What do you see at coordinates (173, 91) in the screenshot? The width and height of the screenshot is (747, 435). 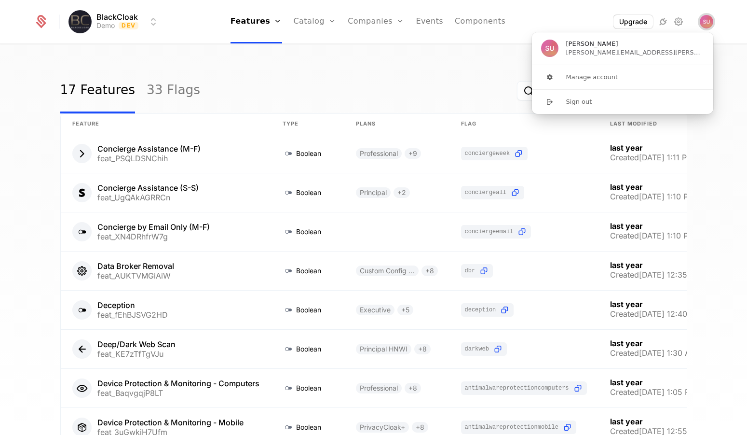 I see `a: 33 Flags` at bounding box center [173, 91].